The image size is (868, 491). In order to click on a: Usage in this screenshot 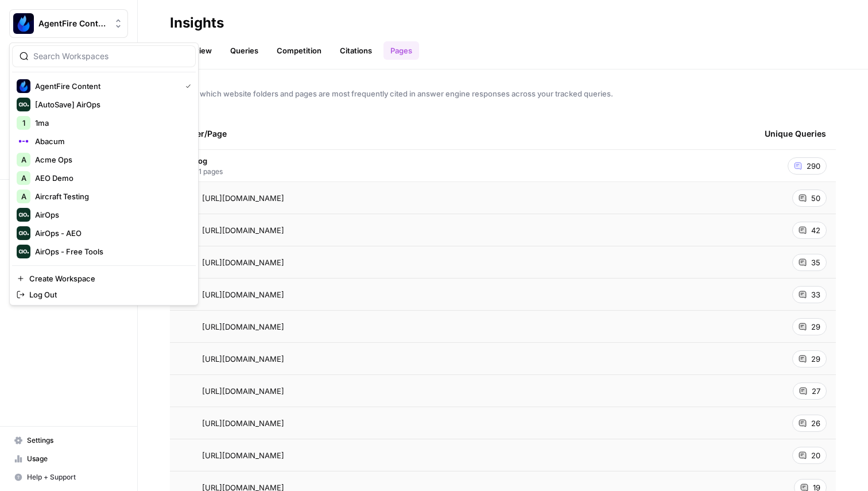, I will do `click(68, 459)`.